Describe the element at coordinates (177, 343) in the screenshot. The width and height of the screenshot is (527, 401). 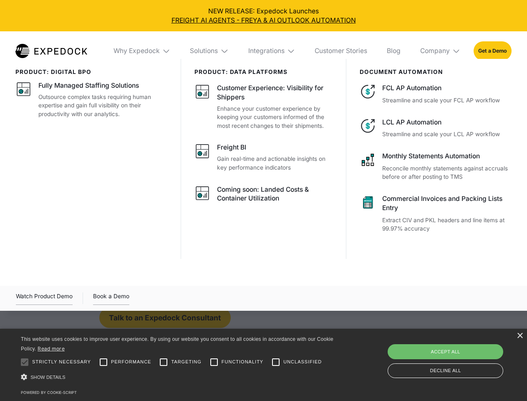
I see `span: This website uses cookies to improve user experience. By using our website you consent to all coo...` at that location.